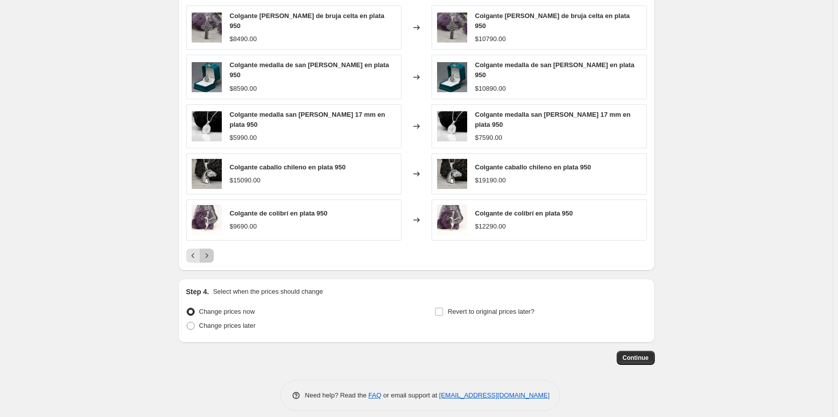  What do you see at coordinates (267, 292) in the screenshot?
I see `p: Select when the prices should change` at bounding box center [267, 292].